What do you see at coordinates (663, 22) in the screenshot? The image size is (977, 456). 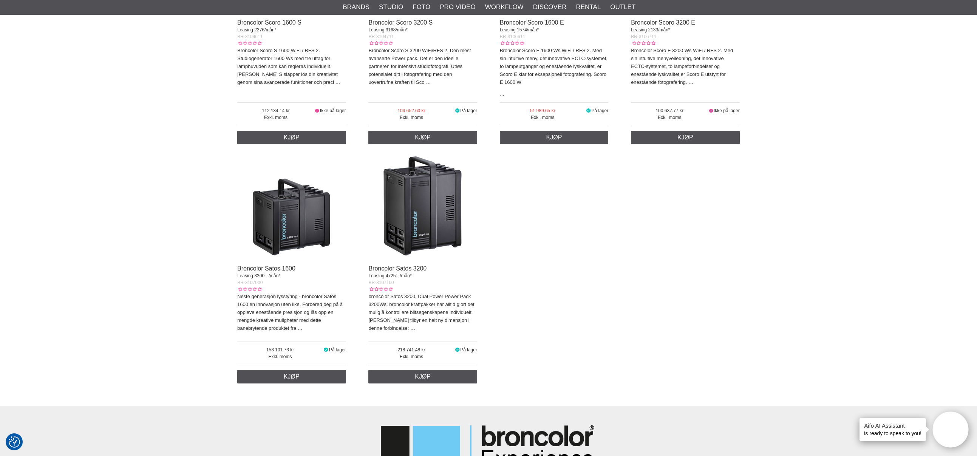 I see `a: Broncolor Scoro 3200 E` at bounding box center [663, 22].